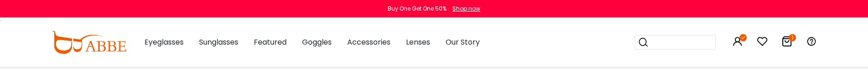  I want to click on div: Shop now, so click(466, 8).